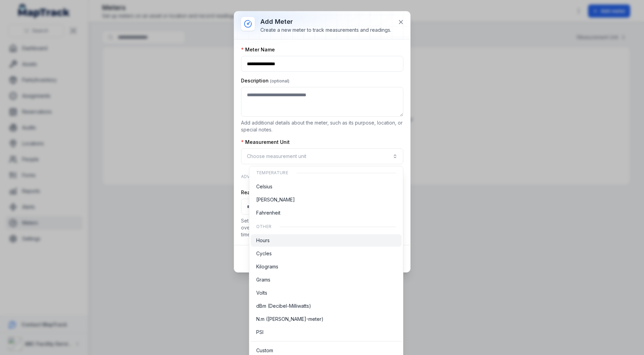 This screenshot has width=644, height=355. What do you see at coordinates (267, 267) in the screenshot?
I see `span: Kilograms` at bounding box center [267, 267].